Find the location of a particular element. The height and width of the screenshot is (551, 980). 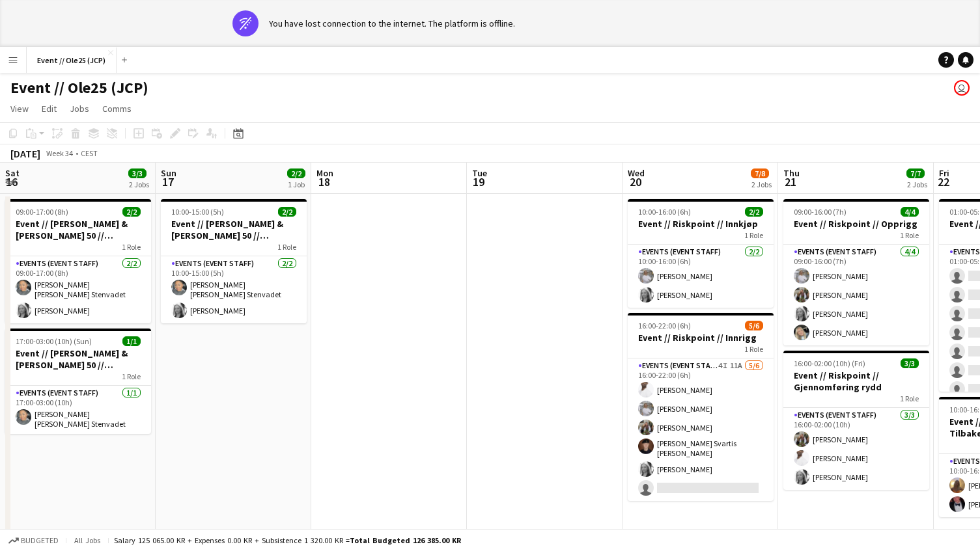

div: 09:00-16:00 (7h)4/4Event // Riskpoint // Opprigg1 RoleEvents (Event Staff)4/409:00-16:00 (7h)[PER... is located at coordinates (856, 272).